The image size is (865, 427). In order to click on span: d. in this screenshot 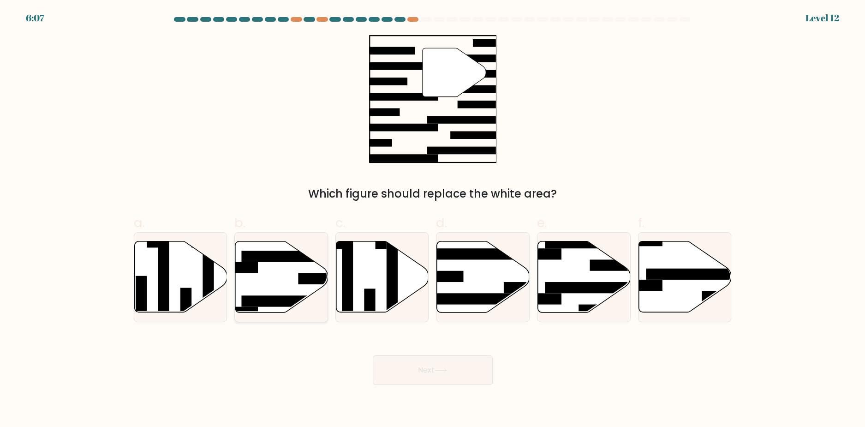, I will do `click(441, 222)`.